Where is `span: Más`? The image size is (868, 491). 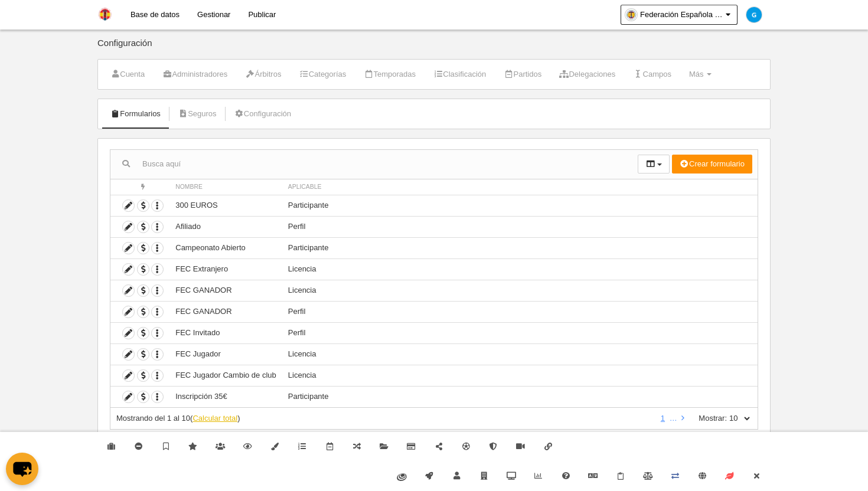 span: Más is located at coordinates (696, 74).